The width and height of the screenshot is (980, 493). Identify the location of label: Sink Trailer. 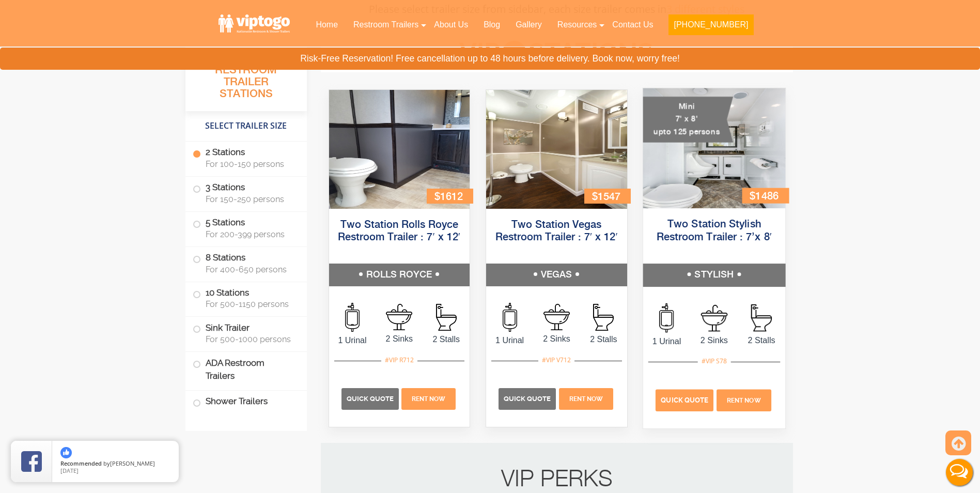
(245, 333).